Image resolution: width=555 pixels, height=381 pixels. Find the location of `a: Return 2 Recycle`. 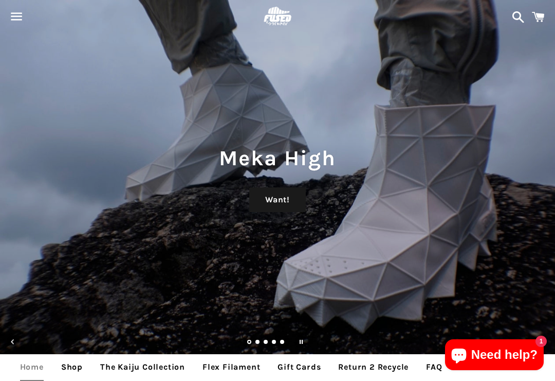

a: Return 2 Recycle is located at coordinates (373, 367).